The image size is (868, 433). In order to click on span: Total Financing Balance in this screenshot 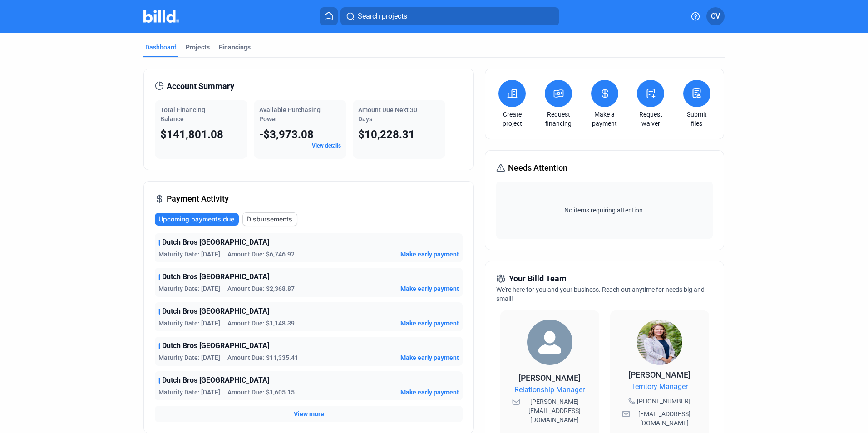, I will do `click(183, 114)`.